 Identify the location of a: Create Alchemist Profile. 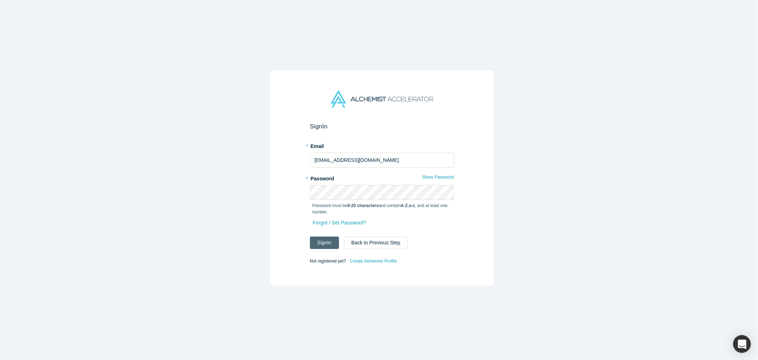
(374, 261).